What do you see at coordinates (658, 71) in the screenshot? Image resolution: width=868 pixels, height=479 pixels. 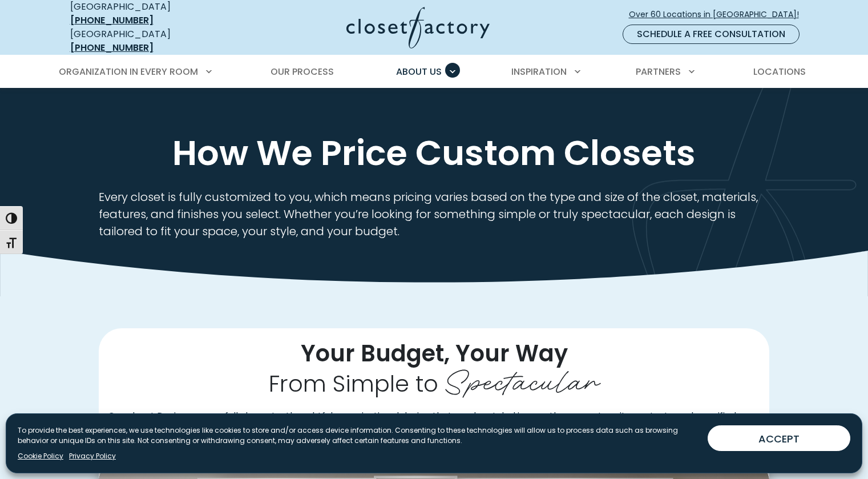 I see `span: Partners` at bounding box center [658, 71].